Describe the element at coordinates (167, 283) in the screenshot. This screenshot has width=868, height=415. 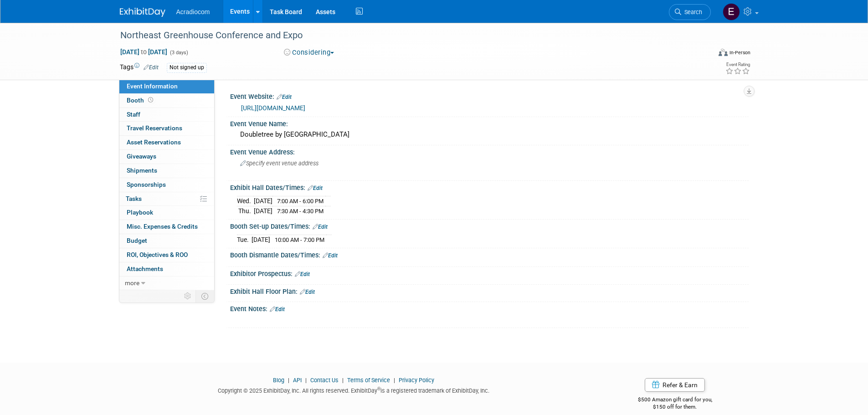
I see `a: more` at that location.